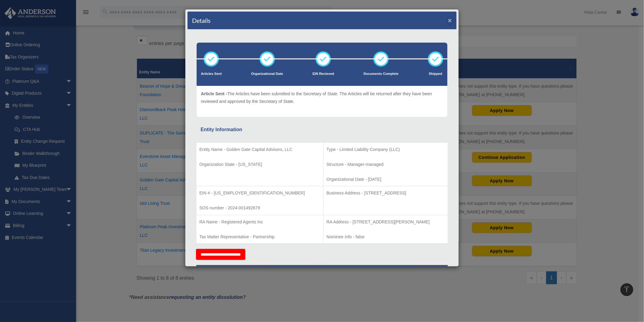 This screenshot has height=322, width=644. Describe the element at coordinates (267, 74) in the screenshot. I see `p: Organizational Date` at that location.